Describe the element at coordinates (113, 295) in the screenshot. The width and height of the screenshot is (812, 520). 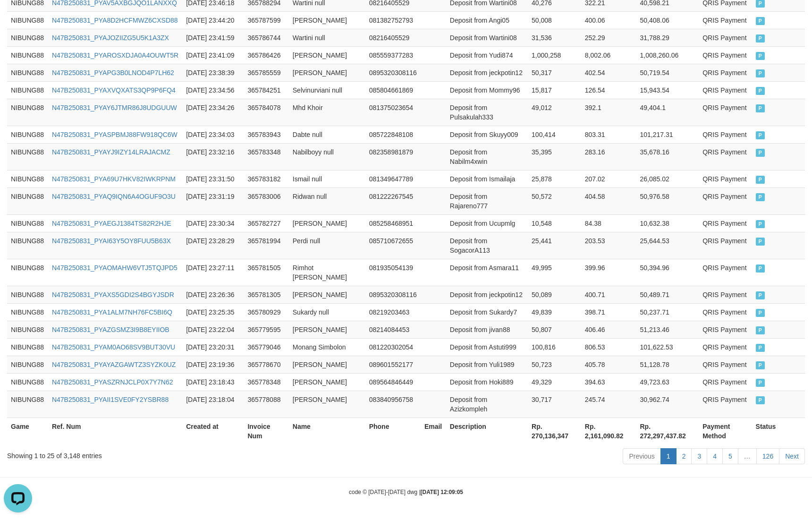
I see `a: N47B250831_PYAXS5GDI2S4BGYJSDR` at that location.